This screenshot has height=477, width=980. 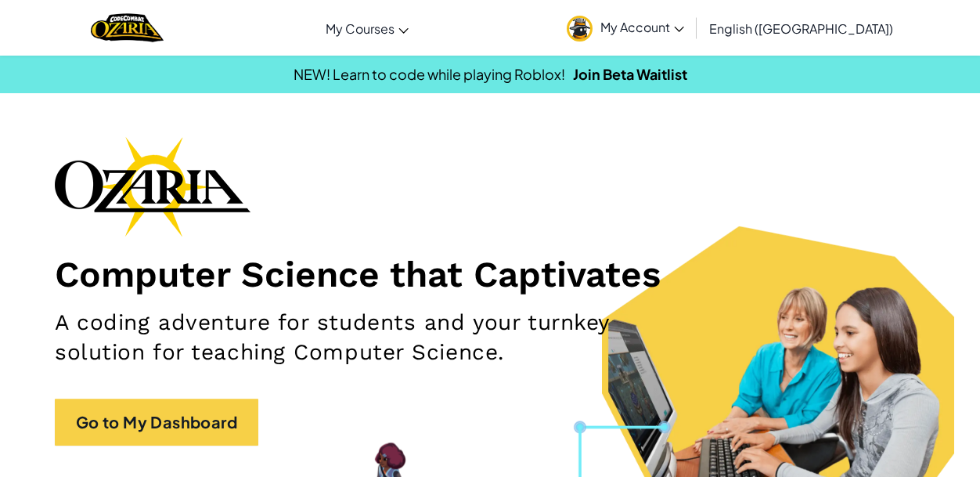 What do you see at coordinates (367, 28) in the screenshot?
I see `a: My Courses` at bounding box center [367, 28].